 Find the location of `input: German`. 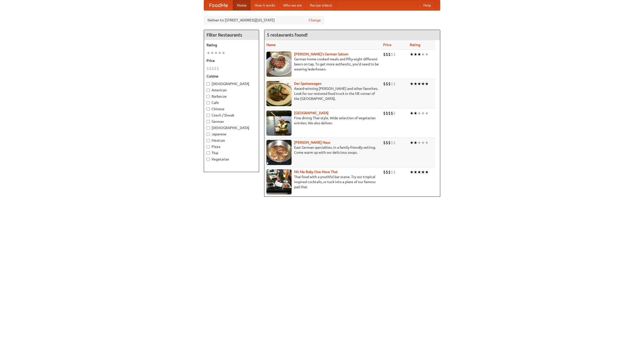

input: German is located at coordinates (208, 121).